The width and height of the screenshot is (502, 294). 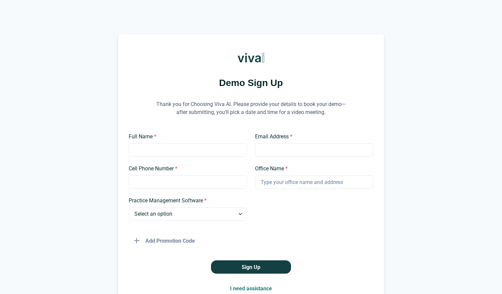 I want to click on label: Email Address, so click(x=312, y=137).